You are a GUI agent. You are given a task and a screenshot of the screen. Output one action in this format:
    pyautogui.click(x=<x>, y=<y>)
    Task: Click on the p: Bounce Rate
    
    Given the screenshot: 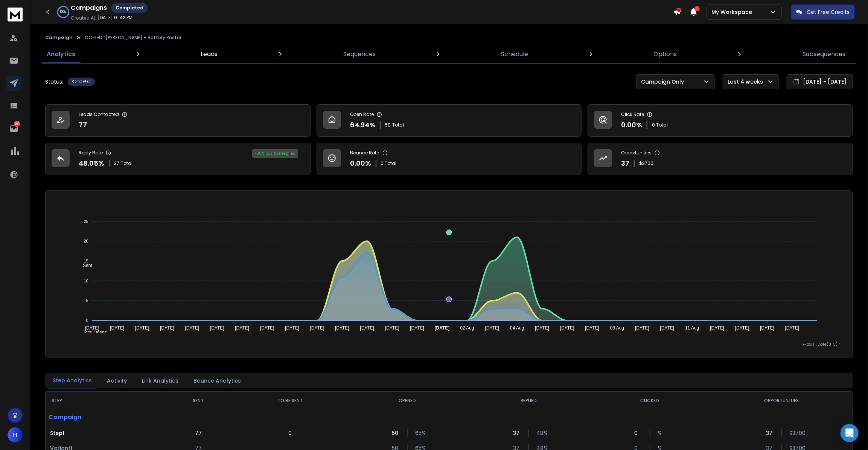 What is the action you would take?
    pyautogui.click(x=365, y=153)
    